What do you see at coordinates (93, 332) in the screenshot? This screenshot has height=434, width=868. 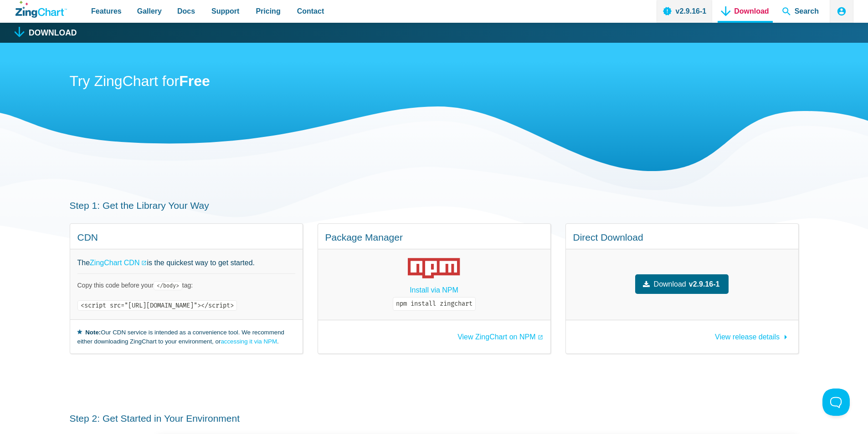 I see `strong: Note:` at bounding box center [93, 332].